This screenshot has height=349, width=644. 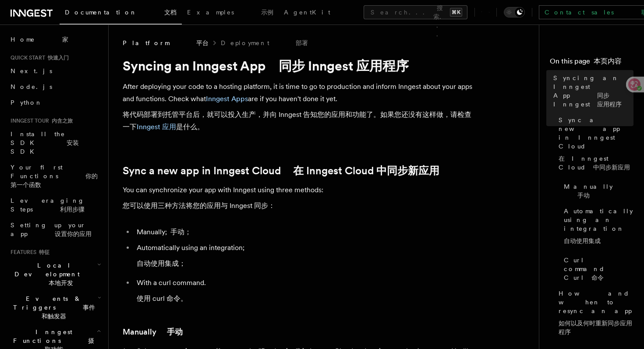 I want to click on button: Events & Triggers 事件和触发器, so click(x=55, y=307).